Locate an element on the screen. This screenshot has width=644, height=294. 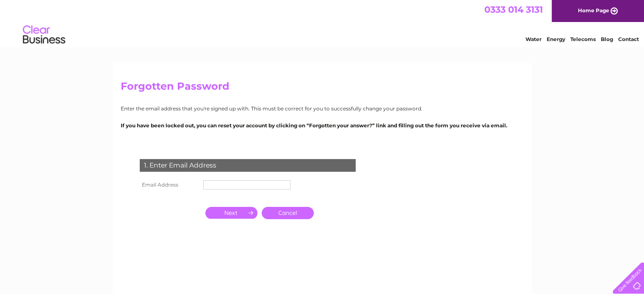
div: 1. Enter Email Address is located at coordinates (248, 165).